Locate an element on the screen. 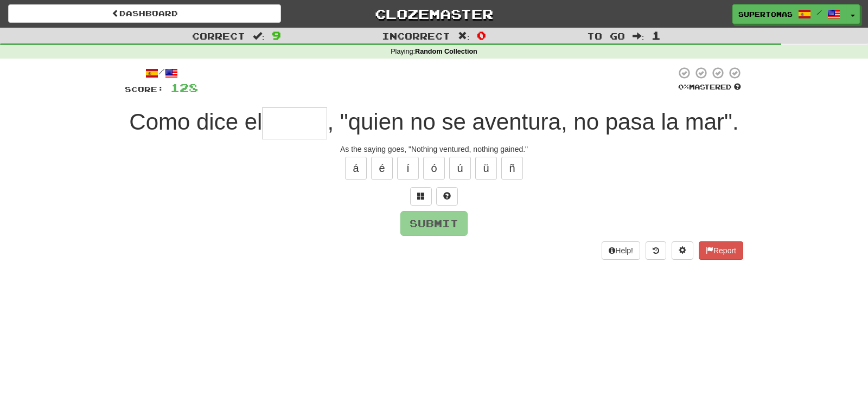  button: Round history (alt+y) is located at coordinates (656, 250).